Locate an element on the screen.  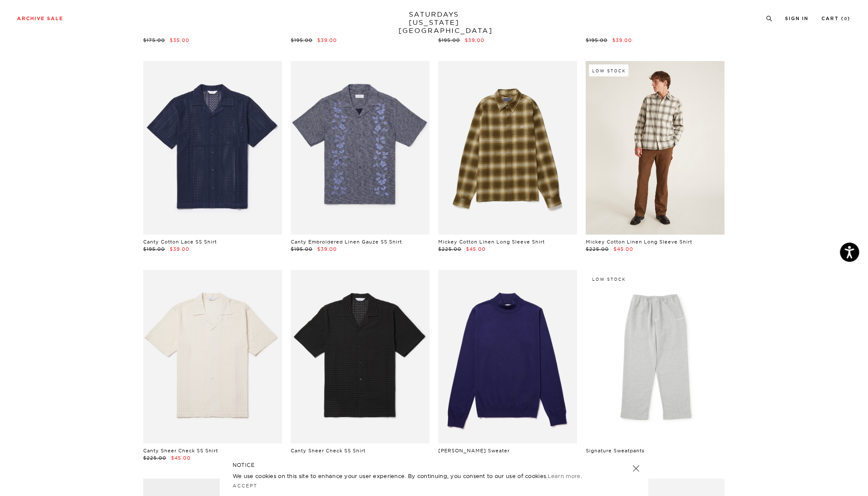
a: Sign In is located at coordinates (797, 18).